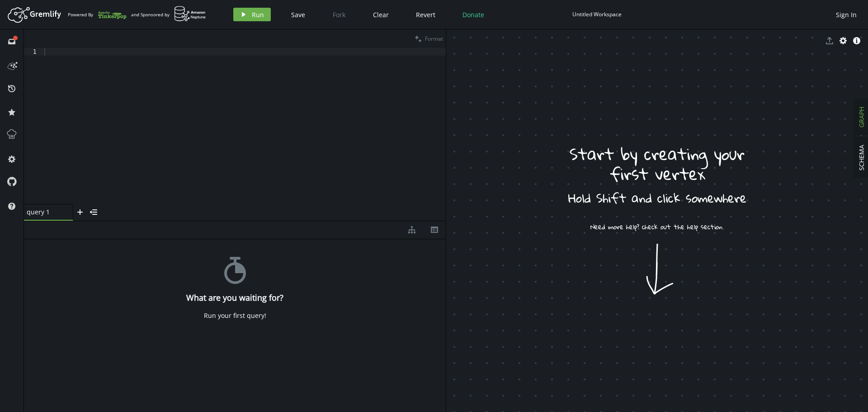 Image resolution: width=868 pixels, height=412 pixels. Describe the element at coordinates (426, 14) in the screenshot. I see `button: Revert` at that location.